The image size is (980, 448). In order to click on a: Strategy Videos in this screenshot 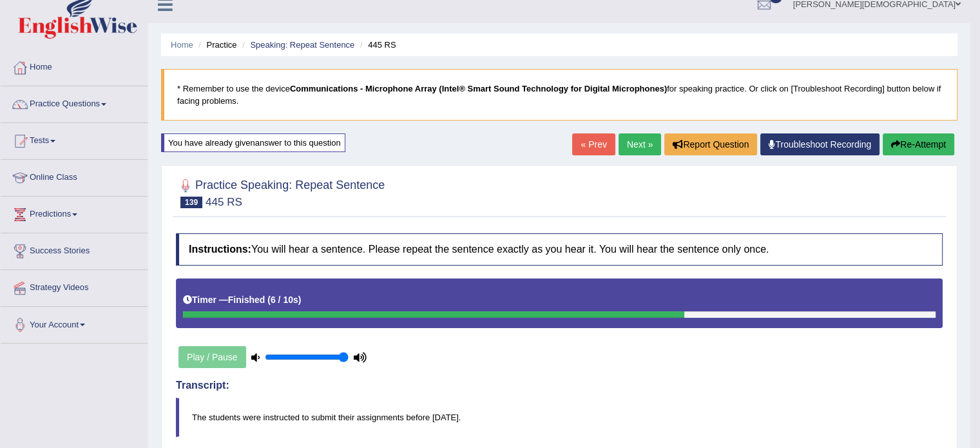, I will do `click(74, 287)`.